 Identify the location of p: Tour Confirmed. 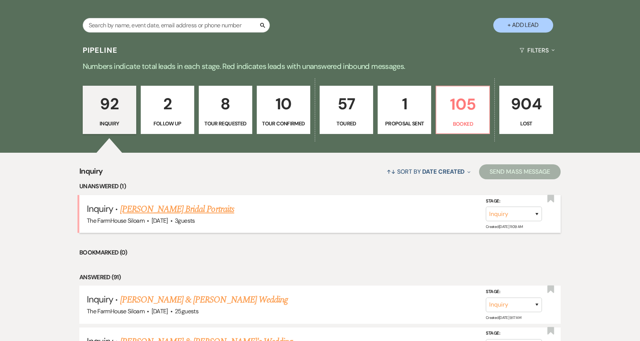
(284, 124).